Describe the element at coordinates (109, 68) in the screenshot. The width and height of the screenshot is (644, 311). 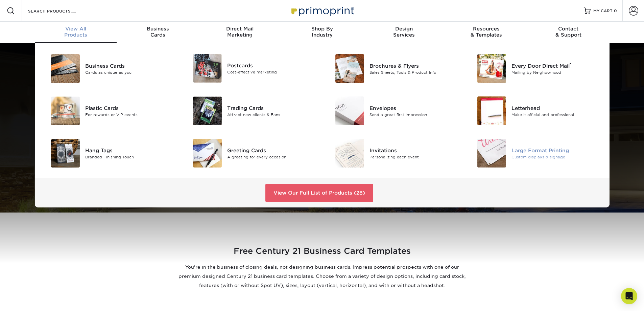
I see `a: Business Cards Business Cards Cards as unique as you` at that location.